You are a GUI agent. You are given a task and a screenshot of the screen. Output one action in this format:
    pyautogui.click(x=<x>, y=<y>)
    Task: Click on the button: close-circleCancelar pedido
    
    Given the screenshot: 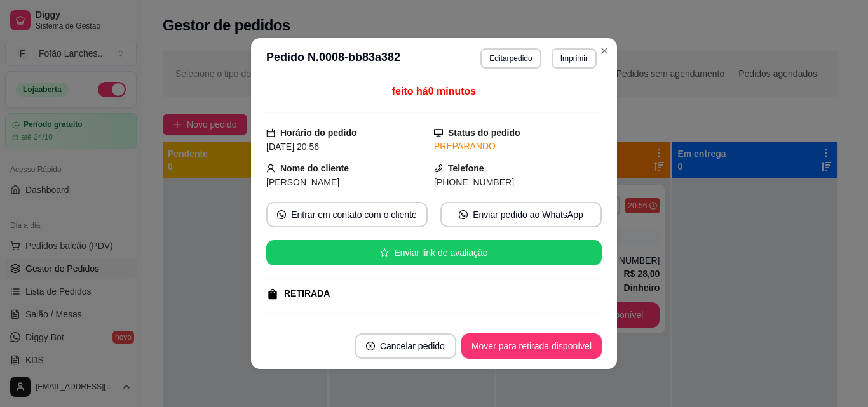 What is the action you would take?
    pyautogui.click(x=406, y=346)
    